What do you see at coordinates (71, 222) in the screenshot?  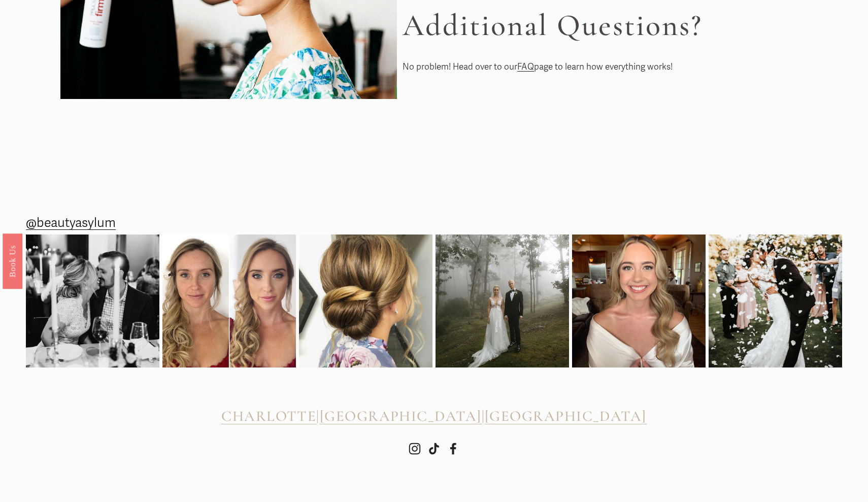 I see `a: @beautyasylum` at bounding box center [71, 222].